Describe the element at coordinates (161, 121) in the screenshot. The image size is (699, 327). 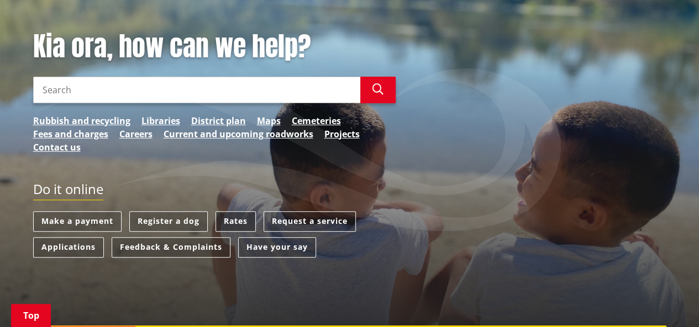
I see `a: Libraries` at that location.